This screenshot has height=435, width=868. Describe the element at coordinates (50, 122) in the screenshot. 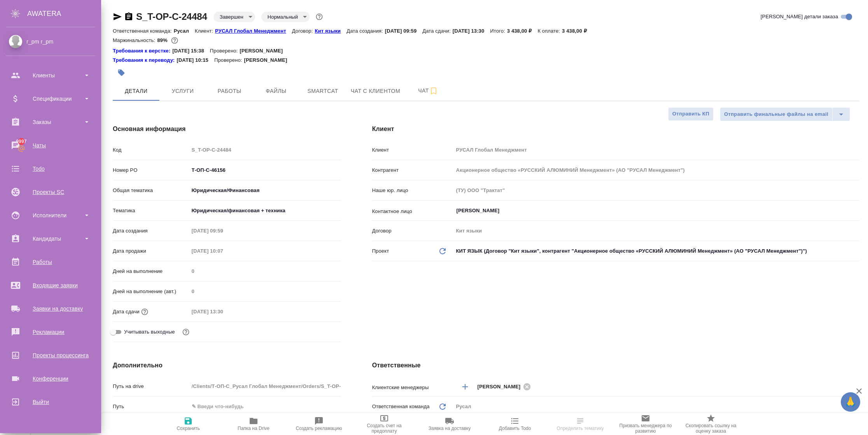

I see `div: Заказы` at that location.